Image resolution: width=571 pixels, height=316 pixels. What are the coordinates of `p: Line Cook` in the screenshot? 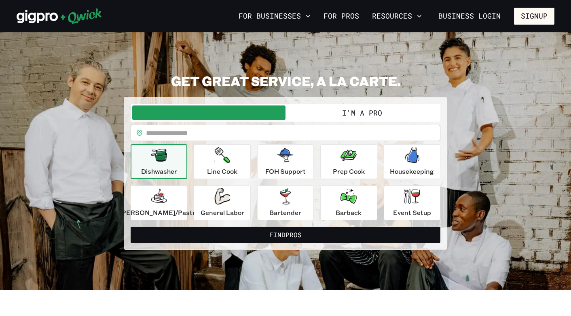 It's located at (222, 171).